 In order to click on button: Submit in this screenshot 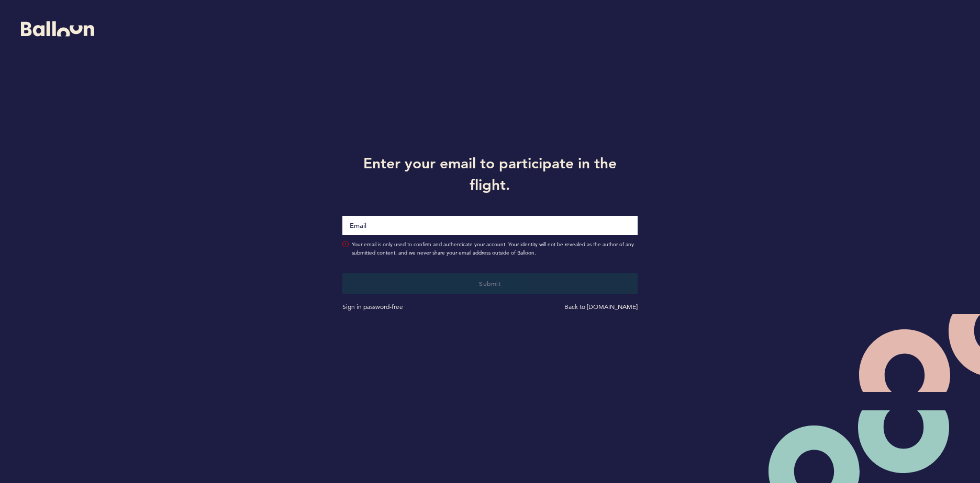, I will do `click(490, 284)`.